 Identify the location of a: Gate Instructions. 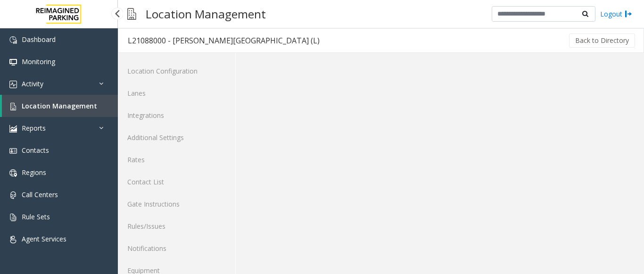
(177, 204).